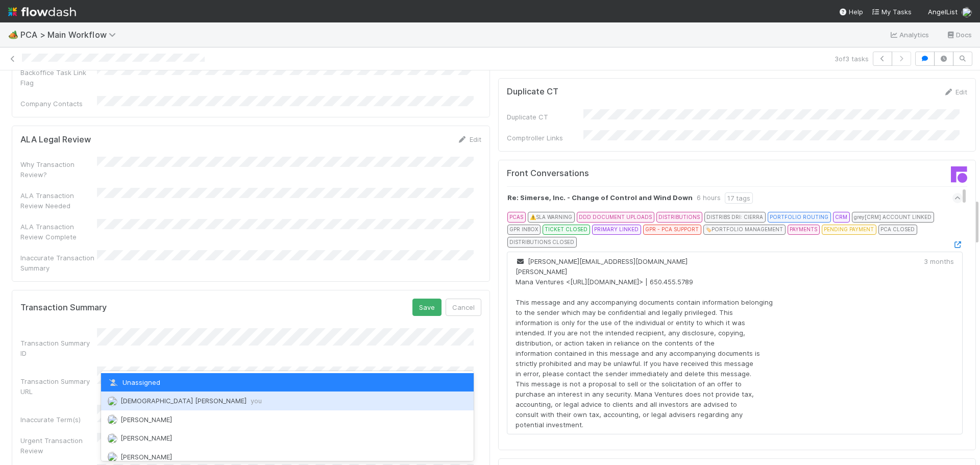 The image size is (980, 465). Describe the element at coordinates (59, 201) in the screenshot. I see `div: ALA Transaction Review Needed` at that location.